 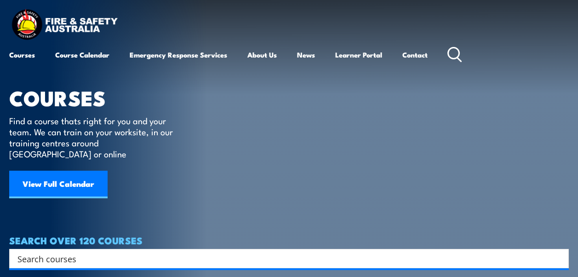 I want to click on a: Contact, so click(x=415, y=55).